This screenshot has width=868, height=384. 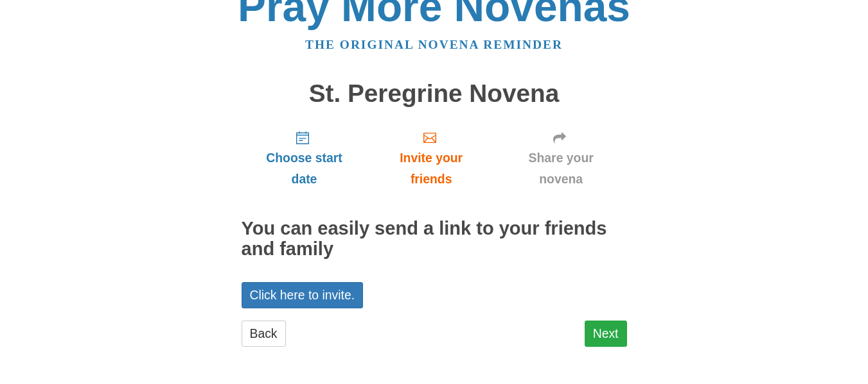 I want to click on span: Share your novena, so click(x=561, y=169).